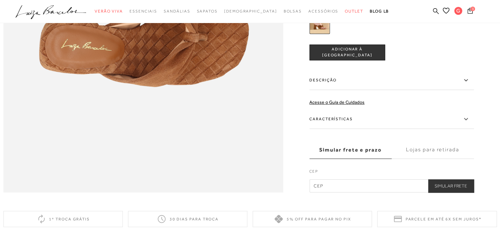 The width and height of the screenshot is (500, 229). I want to click on label: Simular frete e prazo, so click(351, 150).